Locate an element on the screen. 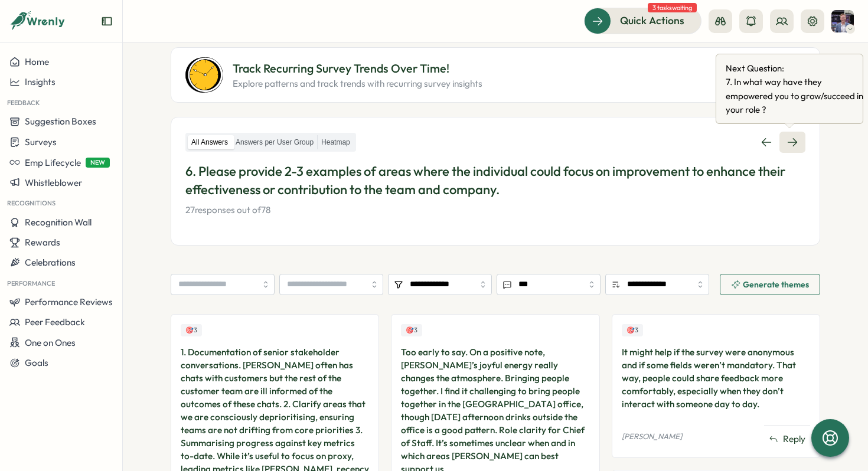 The height and width of the screenshot is (471, 868). span: Home is located at coordinates (37, 61).